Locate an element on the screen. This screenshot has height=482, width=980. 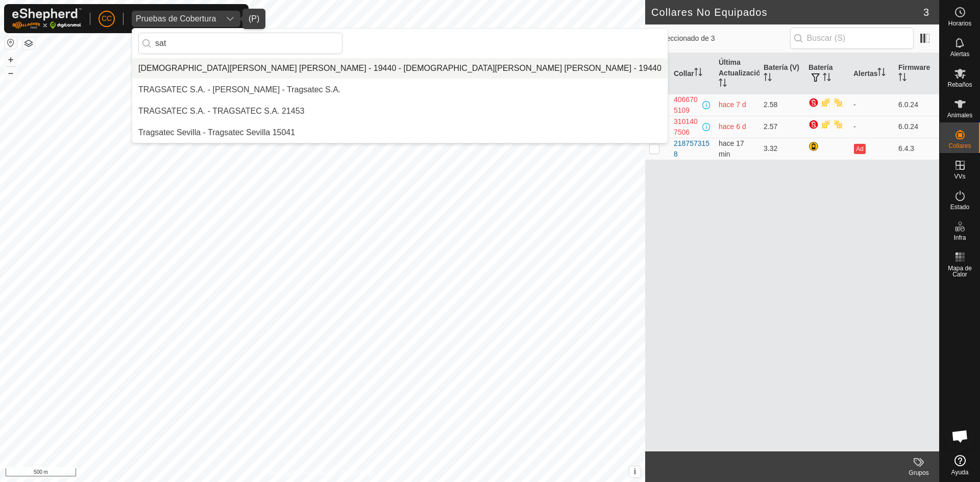
td: 2.58 is located at coordinates (782, 104).